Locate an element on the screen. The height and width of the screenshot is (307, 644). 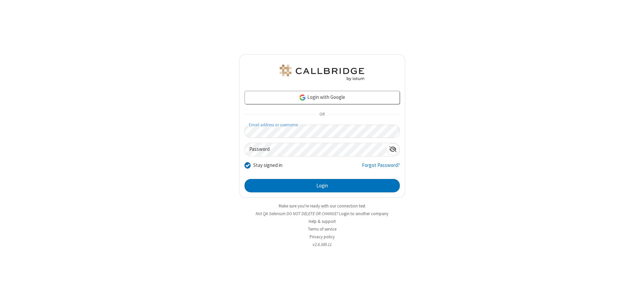
a: Make sure you're ready with our connection test is located at coordinates (322, 206).